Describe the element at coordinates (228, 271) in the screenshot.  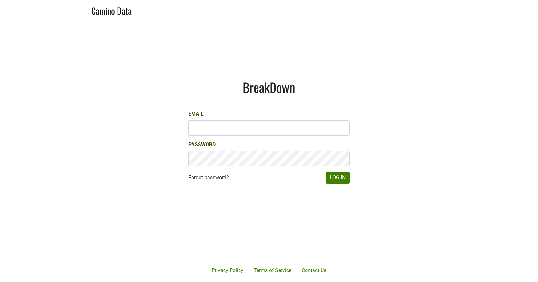
I see `a: Privacy Policy` at that location.